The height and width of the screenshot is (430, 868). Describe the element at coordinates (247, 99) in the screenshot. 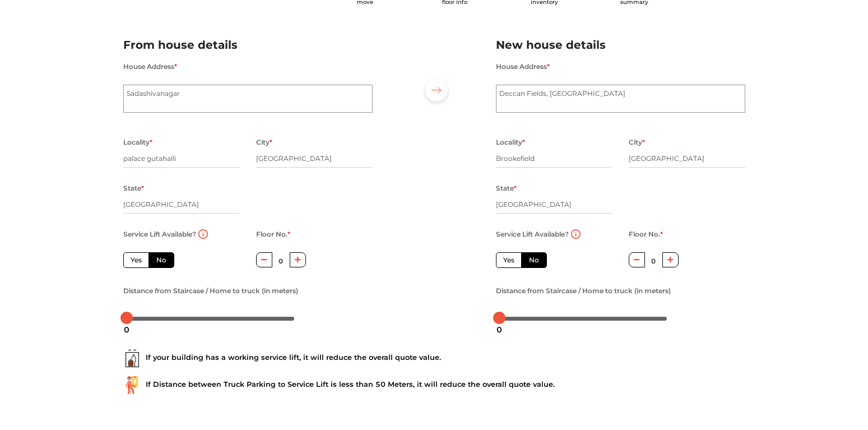

I see `textarea: Sadashivanagar` at that location.